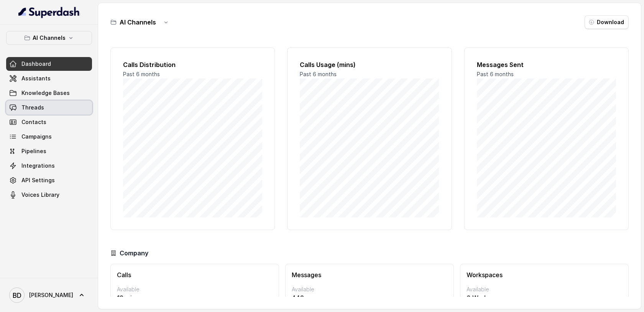  I want to click on a: Integrations, so click(49, 166).